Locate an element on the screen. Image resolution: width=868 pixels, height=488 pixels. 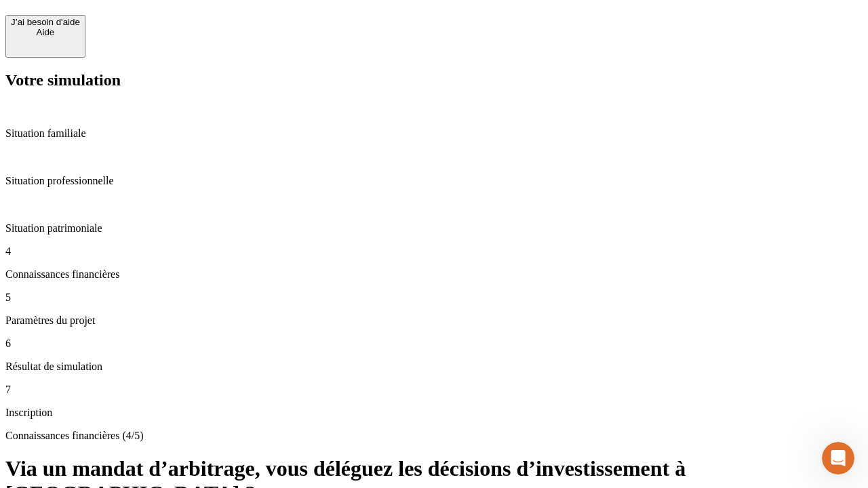
p: 6 is located at coordinates (434, 343).